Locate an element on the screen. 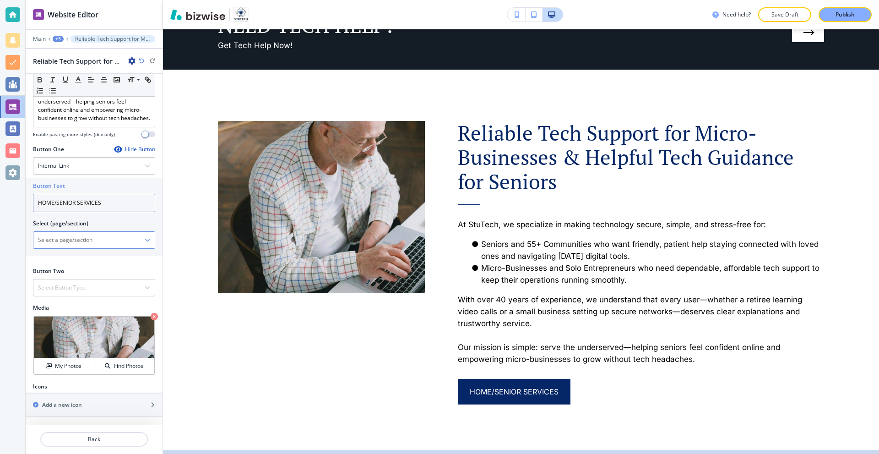  img: 093bb9957e8b6e2f177b0f76ff52dd6a.webp is located at coordinates (321, 207).